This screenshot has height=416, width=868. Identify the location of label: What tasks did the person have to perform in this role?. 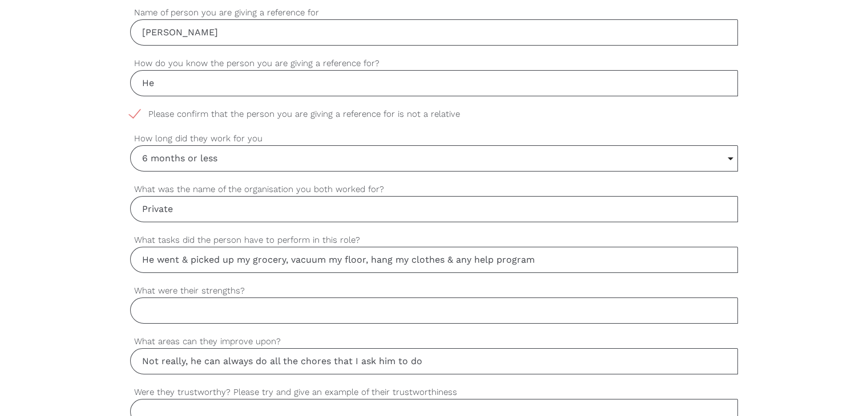
(433, 240).